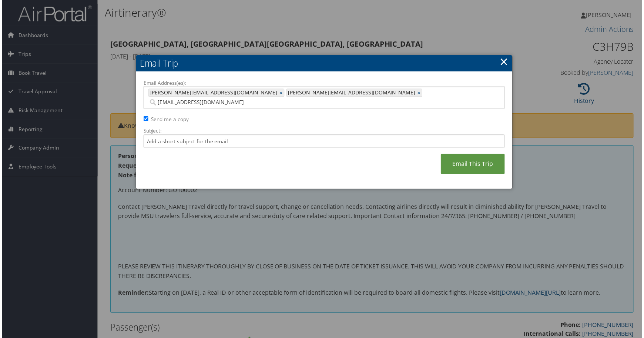 This screenshot has height=338, width=644. What do you see at coordinates (324, 132) in the screenshot?
I see `label: Subject:` at bounding box center [324, 132].